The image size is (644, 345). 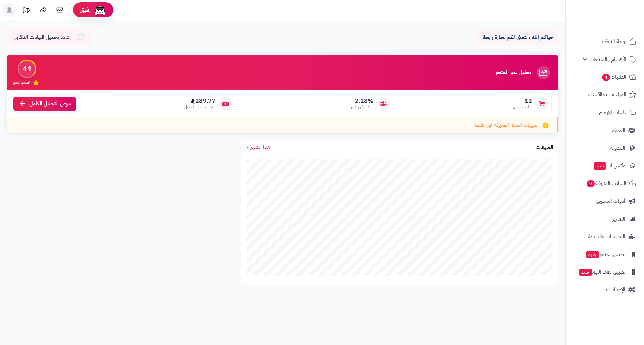 I want to click on span: تطبيق نقاط البيع, so click(x=601, y=272).